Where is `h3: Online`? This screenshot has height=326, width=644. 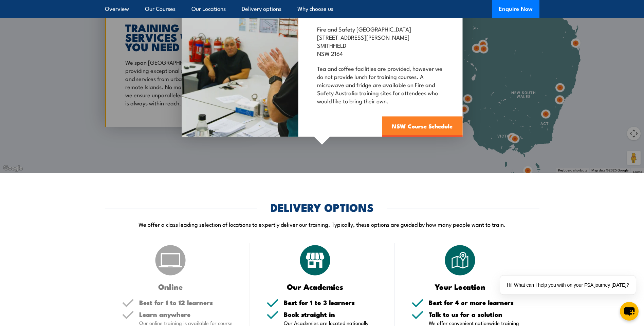
h3: Online is located at coordinates (171, 286).